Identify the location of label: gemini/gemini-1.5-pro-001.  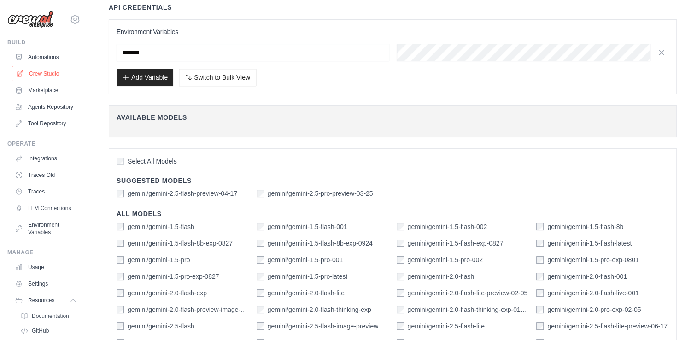
(305, 260).